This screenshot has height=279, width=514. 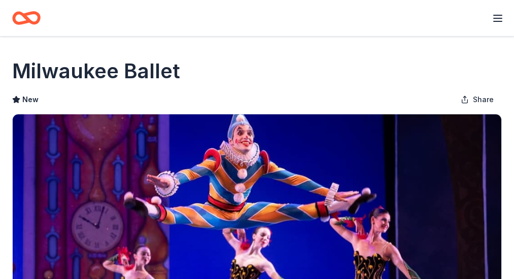 What do you see at coordinates (96, 71) in the screenshot?
I see `h1: Milwaukee Ballet` at bounding box center [96, 71].